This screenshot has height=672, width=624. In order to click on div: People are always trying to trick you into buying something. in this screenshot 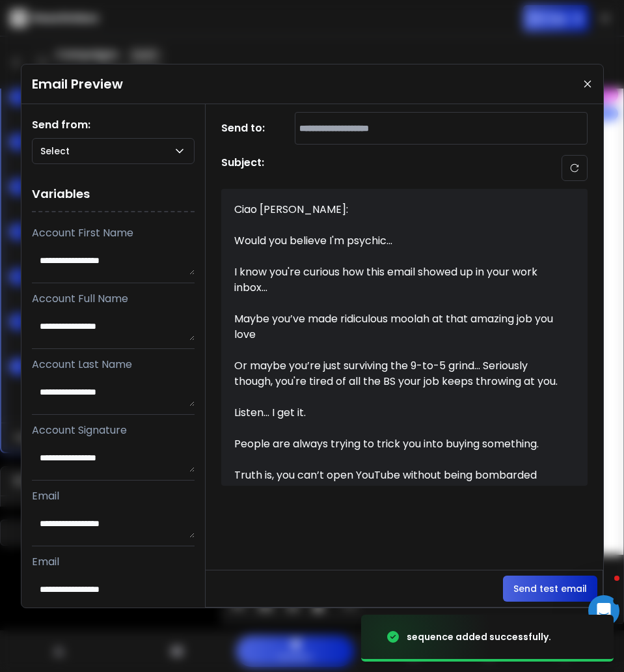, I will do `click(397, 444)`.